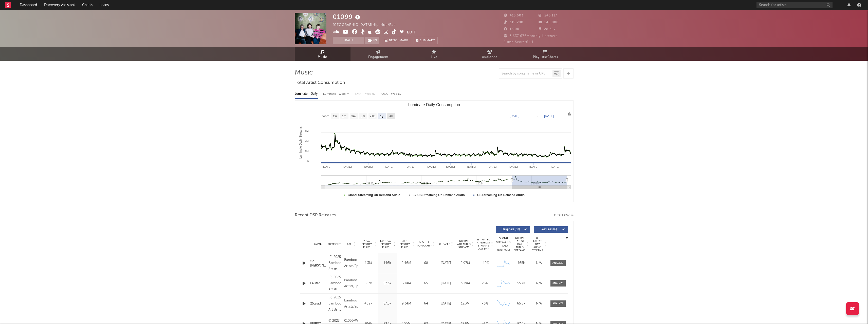 This screenshot has height=324, width=868. What do you see at coordinates (504, 244) in the screenshot?
I see `div: Global Streaming Trend (Last 60D)` at bounding box center [504, 244].